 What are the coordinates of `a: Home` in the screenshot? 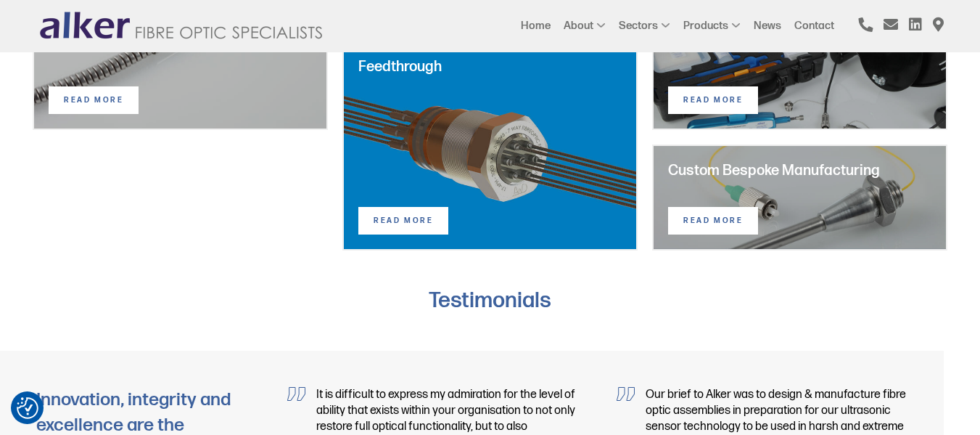 It's located at (536, 26).